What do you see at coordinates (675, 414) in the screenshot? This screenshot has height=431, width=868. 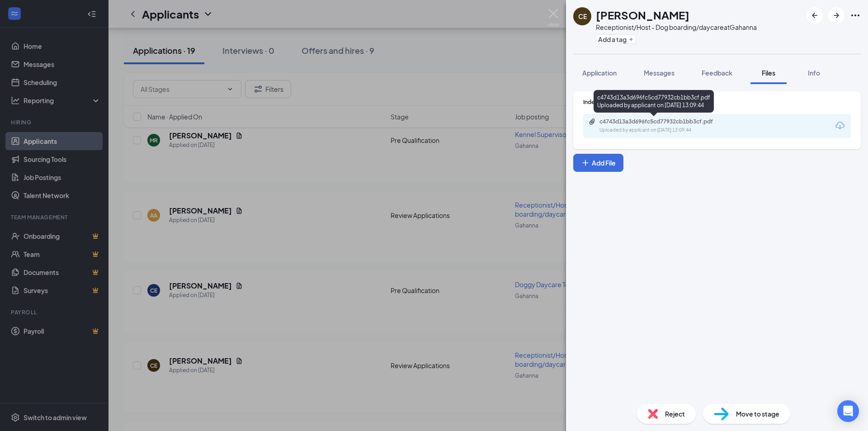 I see `span: Reject` at bounding box center [675, 414].